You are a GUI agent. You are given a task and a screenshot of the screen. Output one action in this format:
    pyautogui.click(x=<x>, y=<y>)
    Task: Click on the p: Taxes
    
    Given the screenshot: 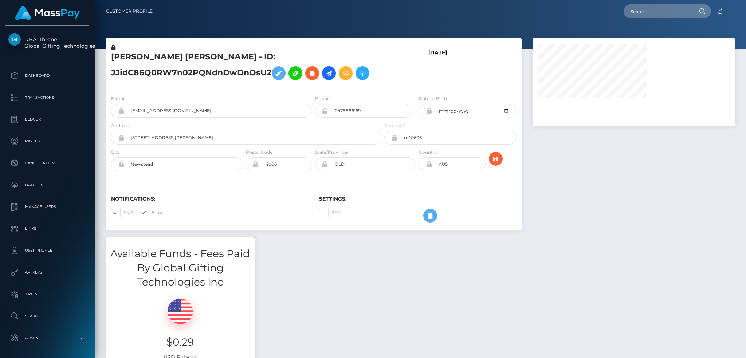 What is the action you would take?
    pyautogui.click(x=47, y=294)
    